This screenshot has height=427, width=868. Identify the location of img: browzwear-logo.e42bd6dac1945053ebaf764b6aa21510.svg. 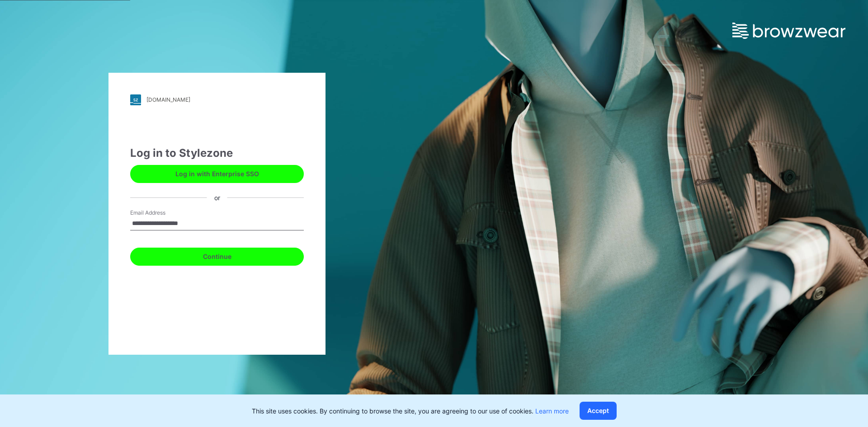
(789, 31).